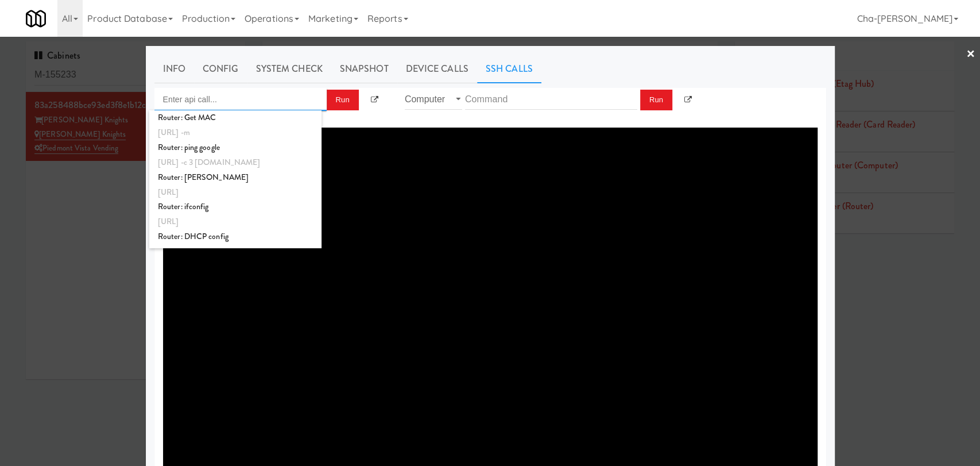 The width and height of the screenshot is (980, 466). What do you see at coordinates (289, 69) in the screenshot?
I see `a: System Check` at bounding box center [289, 69].